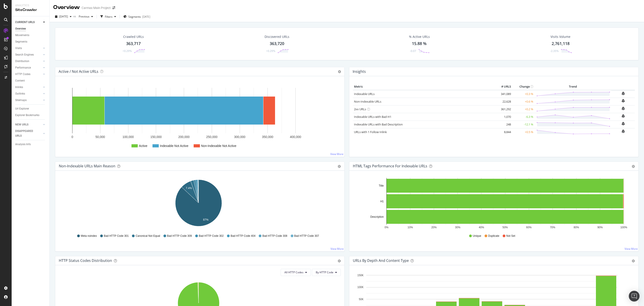 The width and height of the screenshot is (644, 306). What do you see at coordinates (419, 37) in the screenshot?
I see `div: % Active URLs` at bounding box center [419, 37].